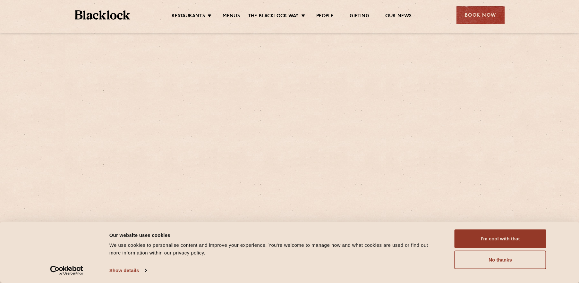  I want to click on button: I'm cool with that, so click(501, 239).